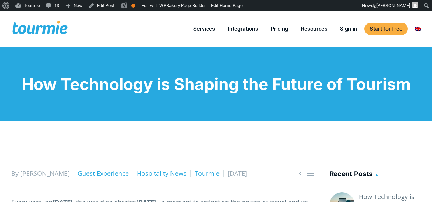  I want to click on h1: How Technology is Shaping the Future of Tourism, so click(216, 84).